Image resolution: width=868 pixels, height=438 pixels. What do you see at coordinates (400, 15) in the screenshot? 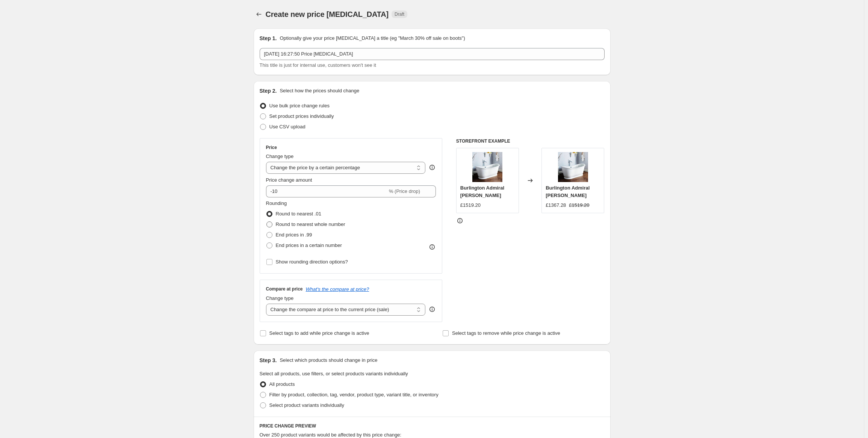
I see `span: Draft` at bounding box center [400, 15].